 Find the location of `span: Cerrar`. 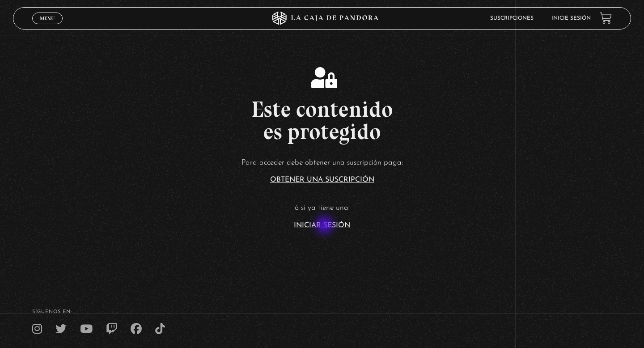

span: Cerrar is located at coordinates (47, 26).